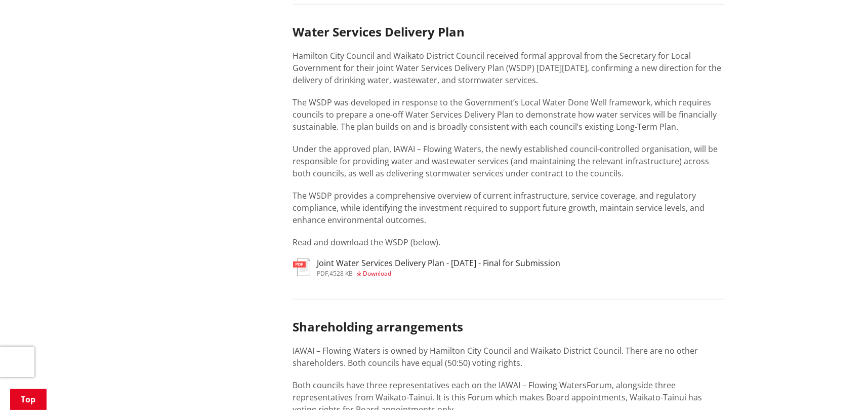 This screenshot has width=868, height=410. What do you see at coordinates (509, 115) in the screenshot?
I see `p: The WSDP was developed in response to the Government’s Local Water Done Well framework, which req...` at bounding box center [509, 115].